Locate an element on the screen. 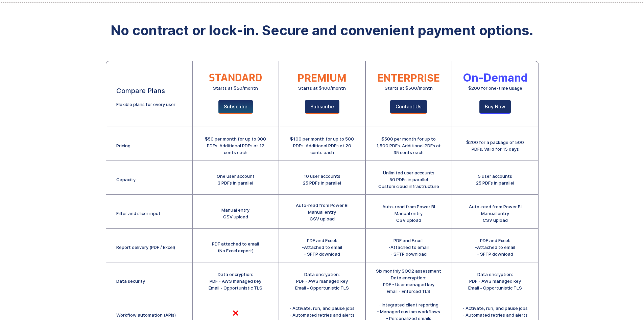  div: $200 for one-time usage is located at coordinates (495, 88).